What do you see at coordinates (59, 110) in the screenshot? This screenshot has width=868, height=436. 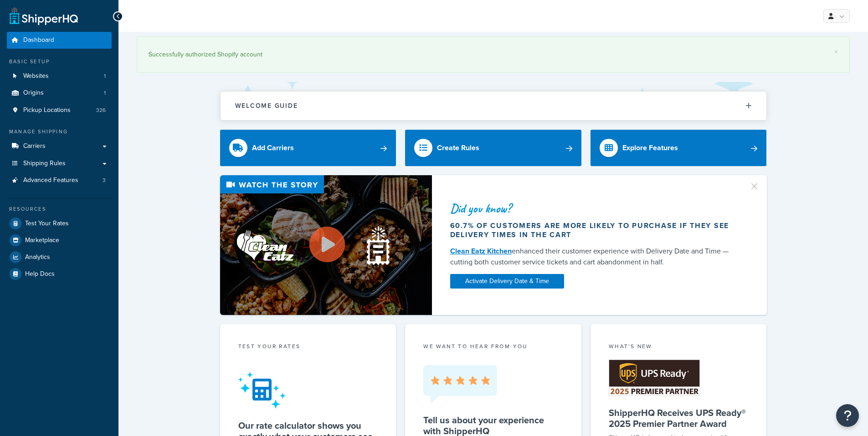 I see `a: Pickup Locations326` at bounding box center [59, 110].